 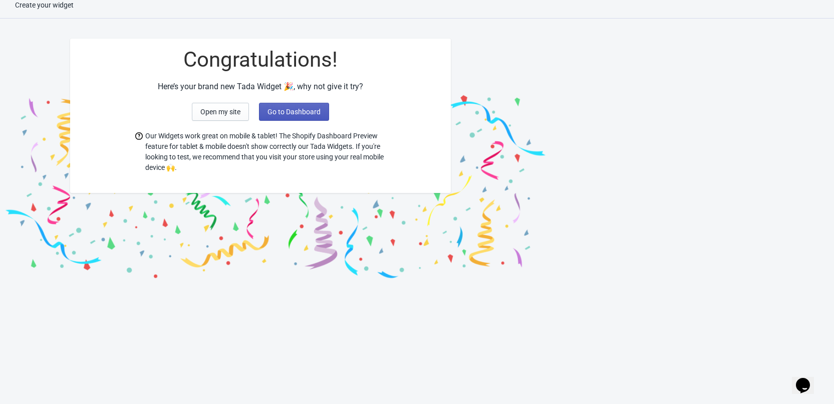 I want to click on span: Open my site, so click(x=220, y=112).